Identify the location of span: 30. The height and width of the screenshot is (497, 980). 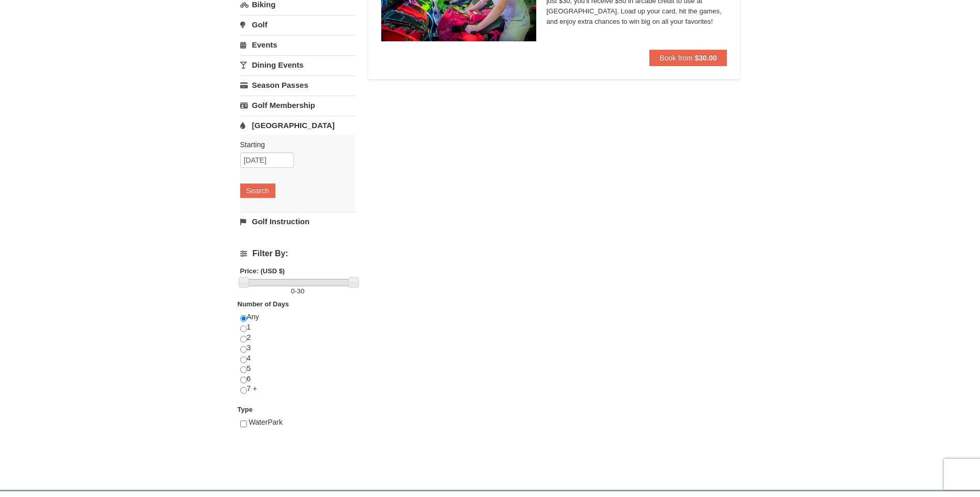
(300, 291).